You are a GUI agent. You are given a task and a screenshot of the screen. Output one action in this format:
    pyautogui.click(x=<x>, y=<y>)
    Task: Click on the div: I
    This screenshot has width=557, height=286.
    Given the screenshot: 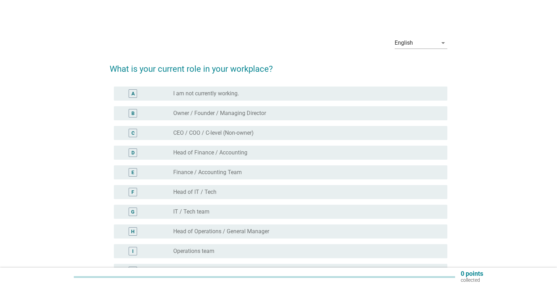 What is the action you would take?
    pyautogui.click(x=133, y=251)
    